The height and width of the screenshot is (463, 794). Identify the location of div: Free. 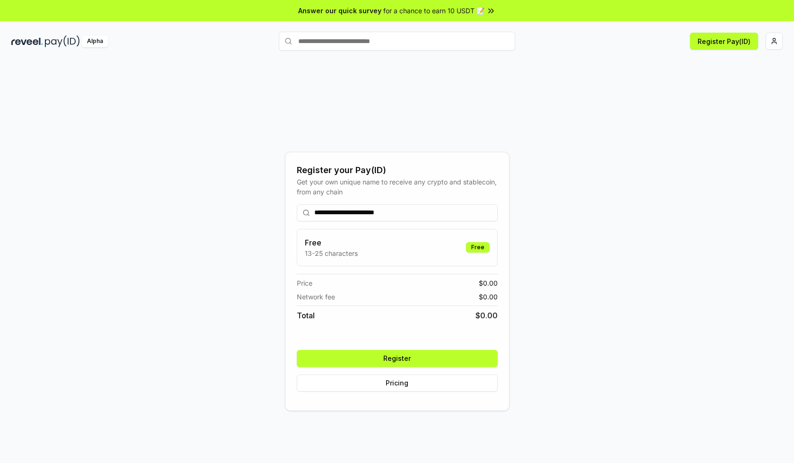
(478, 247).